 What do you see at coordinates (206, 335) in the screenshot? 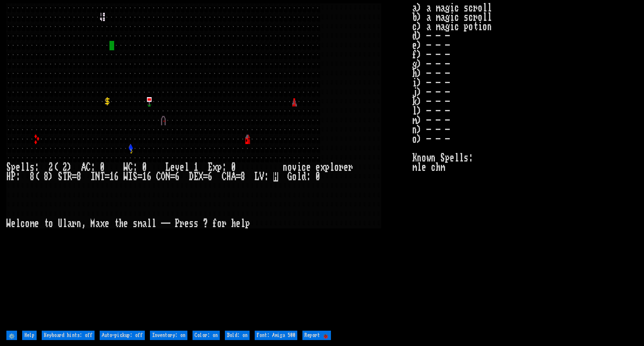
I see `input: Color: on` at bounding box center [206, 335].